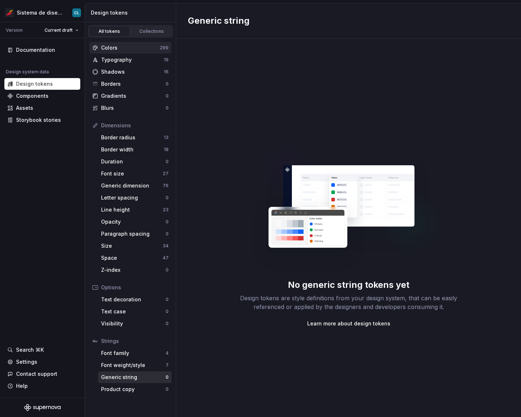 This screenshot has height=417, width=521. Describe the element at coordinates (130, 48) in the screenshot. I see `a: Colors299` at that location.